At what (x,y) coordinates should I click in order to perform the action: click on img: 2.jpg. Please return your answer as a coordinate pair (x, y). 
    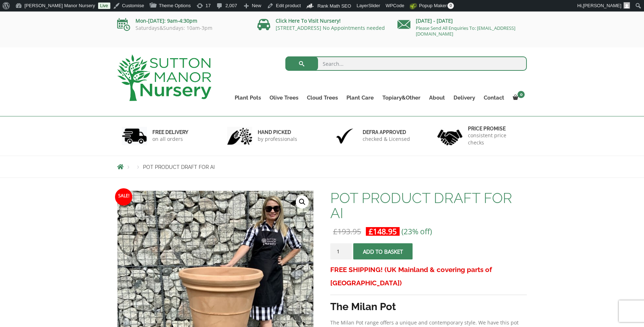
    Looking at the image, I should click on (240, 136).